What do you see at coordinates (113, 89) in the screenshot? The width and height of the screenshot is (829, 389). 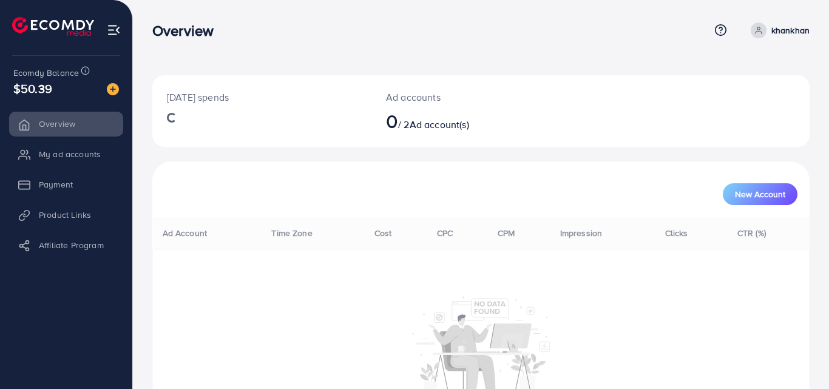 I see `img: image` at bounding box center [113, 89].